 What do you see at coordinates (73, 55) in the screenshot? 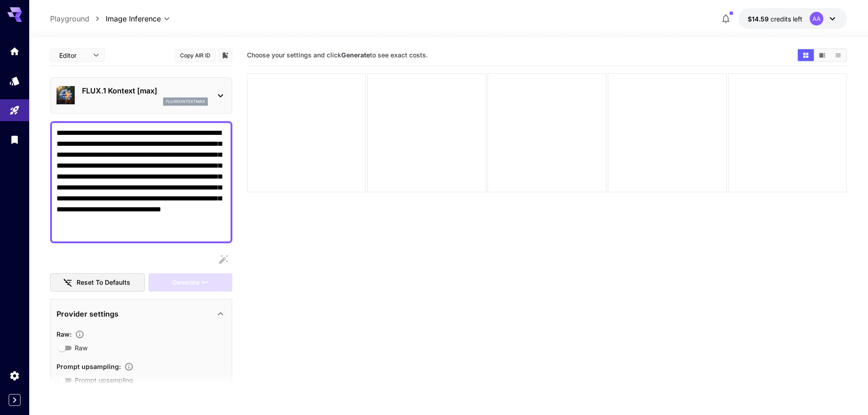
I see `span: Editor` at bounding box center [73, 55].